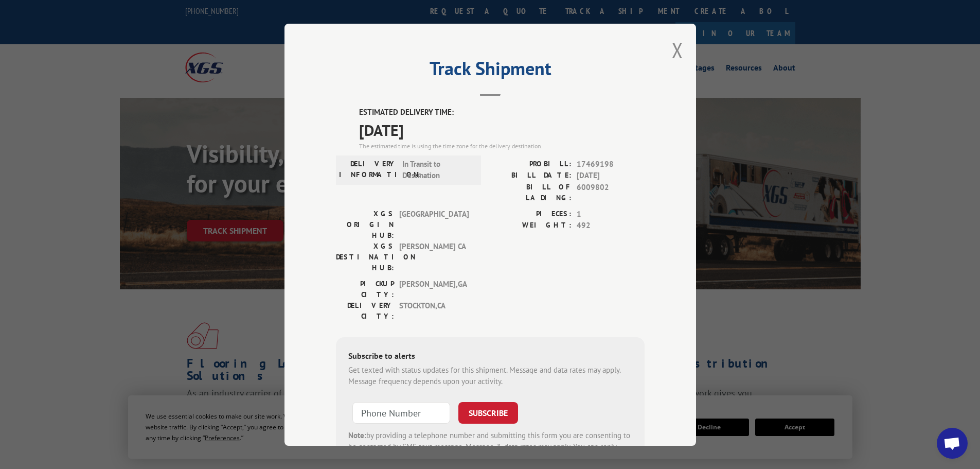 The height and width of the screenshot is (469, 980). Describe the element at coordinates (502, 146) in the screenshot. I see `div: The estimated time is using the time zone for the delivery destination.` at that location.